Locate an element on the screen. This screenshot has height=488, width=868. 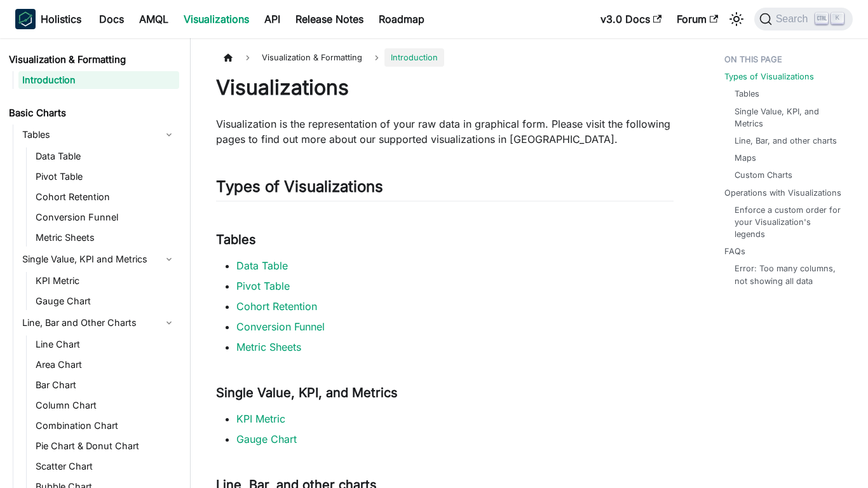
a: Docs is located at coordinates (111, 19).